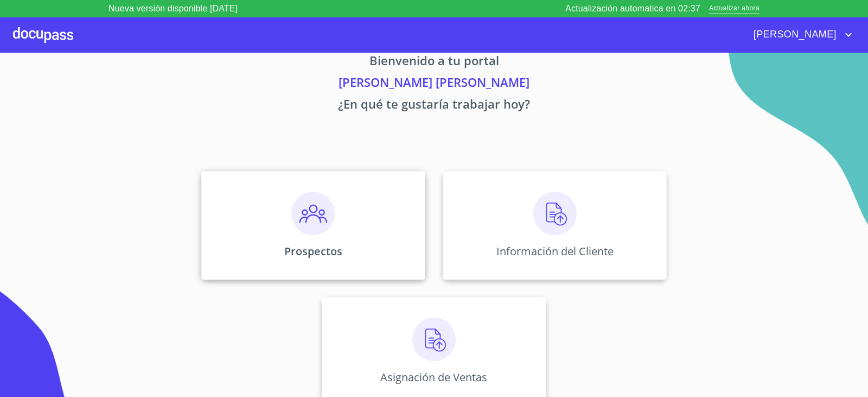 Image resolution: width=868 pixels, height=397 pixels. I want to click on p: ¿En qué te gustaría trabajar hoy?, so click(434, 106).